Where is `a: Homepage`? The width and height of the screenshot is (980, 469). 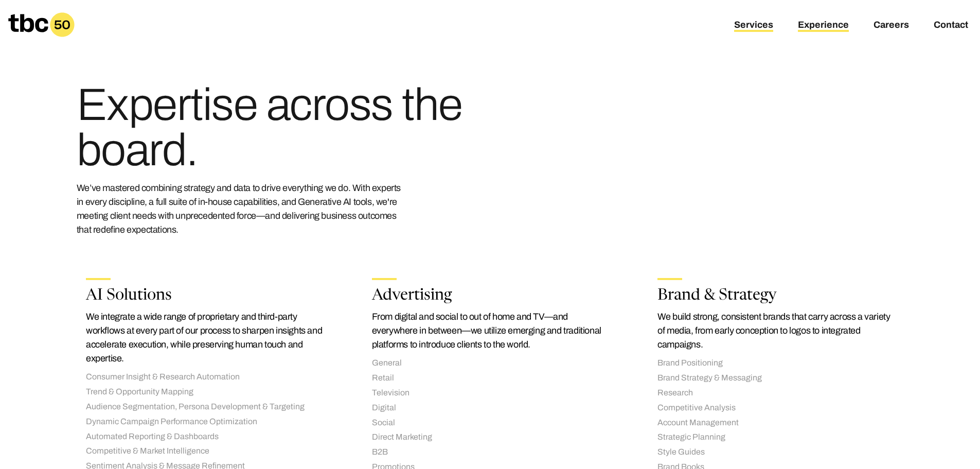 a: Homepage is located at coordinates (41, 25).